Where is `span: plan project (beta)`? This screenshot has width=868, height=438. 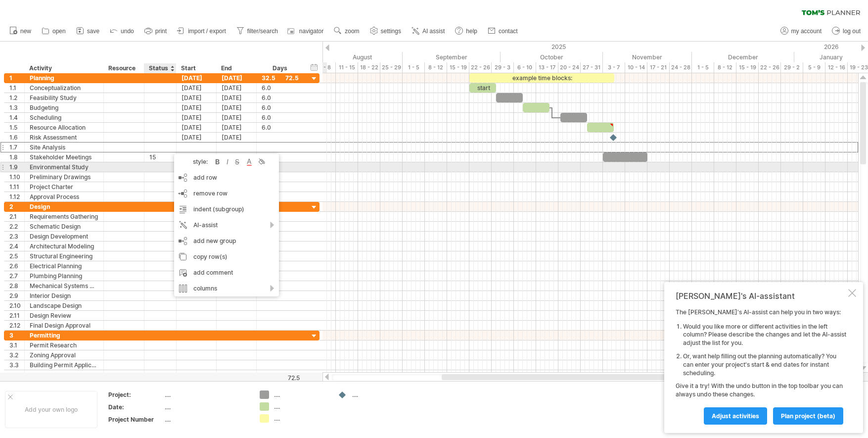 span: plan project (beta) is located at coordinates (808, 416).